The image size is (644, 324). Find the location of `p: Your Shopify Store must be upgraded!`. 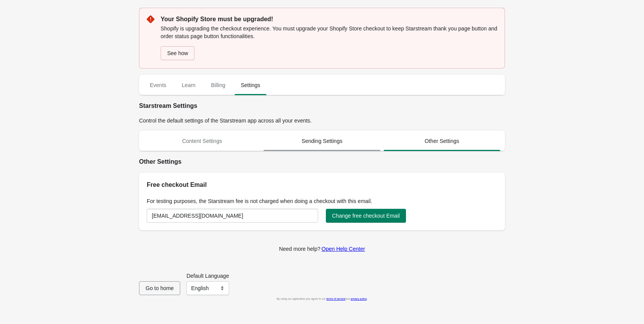

p: Your Shopify Store must be upgraded! is located at coordinates (329, 19).